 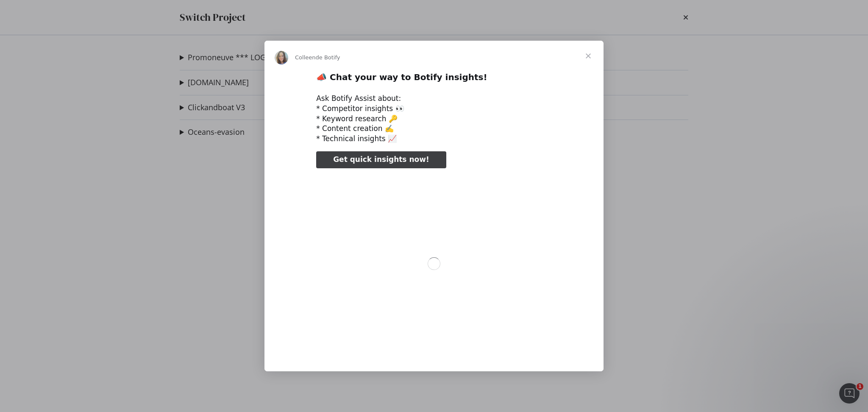 What do you see at coordinates (381, 159) in the screenshot?
I see `span: Get quick insights now!` at bounding box center [381, 159].